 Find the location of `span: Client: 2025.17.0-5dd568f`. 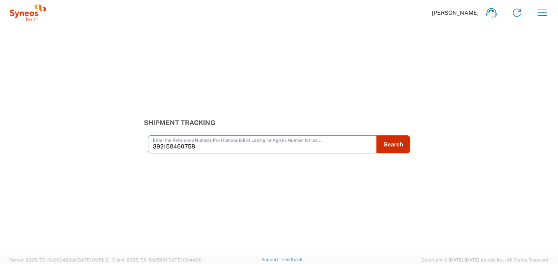

span: Client: 2025.17.0-5dd568f is located at coordinates (157, 260).